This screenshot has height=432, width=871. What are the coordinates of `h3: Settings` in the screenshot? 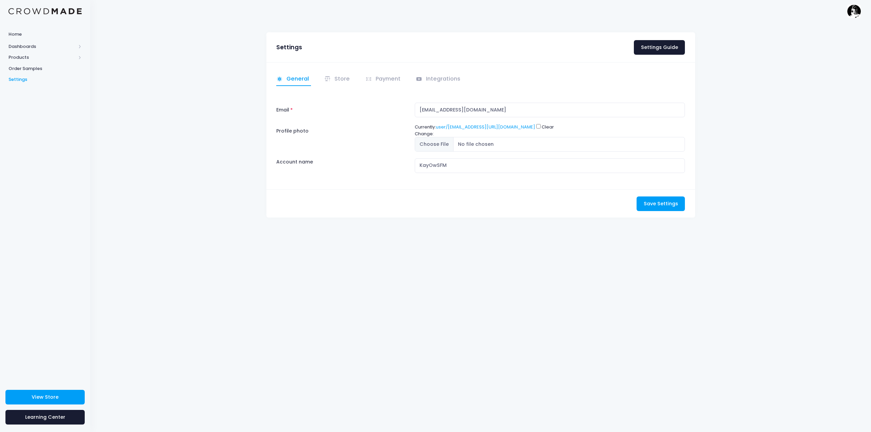 It's located at (289, 47).